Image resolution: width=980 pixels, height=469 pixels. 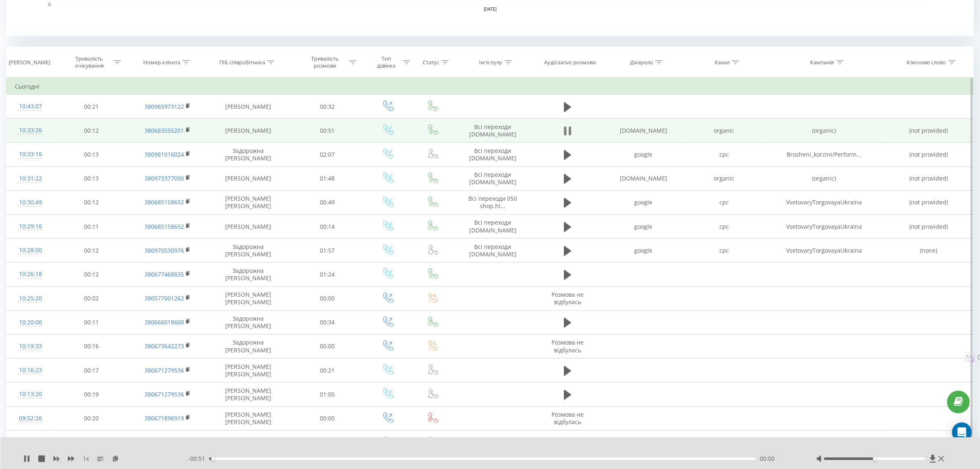 What do you see at coordinates (386, 62) in the screenshot?
I see `div: Тип дзвінка` at bounding box center [386, 62].